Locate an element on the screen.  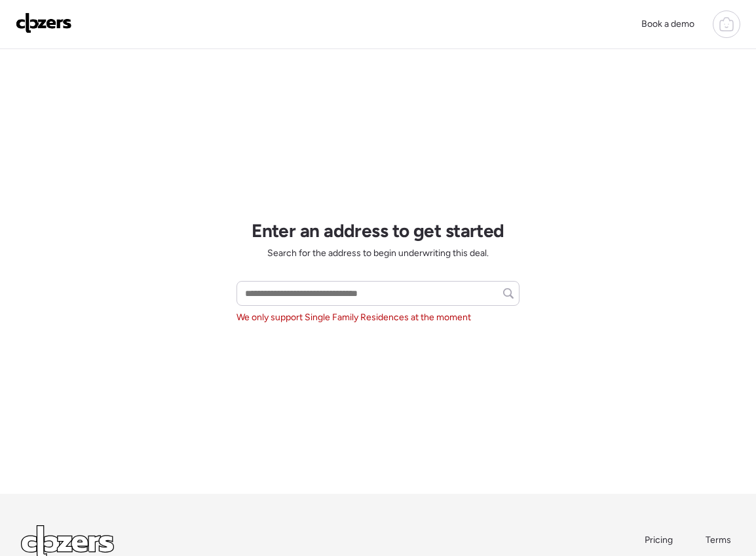
span: Terms is located at coordinates (718, 540).